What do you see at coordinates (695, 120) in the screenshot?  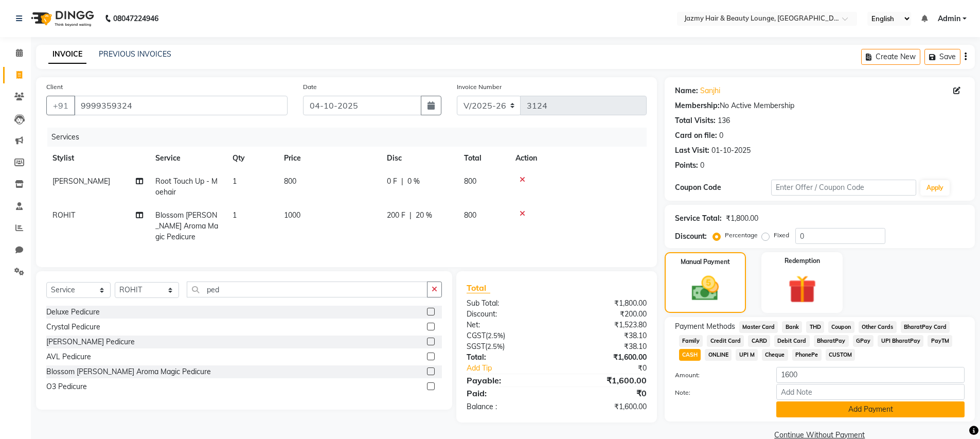 I see `div: Total Visits:` at bounding box center [695, 120].